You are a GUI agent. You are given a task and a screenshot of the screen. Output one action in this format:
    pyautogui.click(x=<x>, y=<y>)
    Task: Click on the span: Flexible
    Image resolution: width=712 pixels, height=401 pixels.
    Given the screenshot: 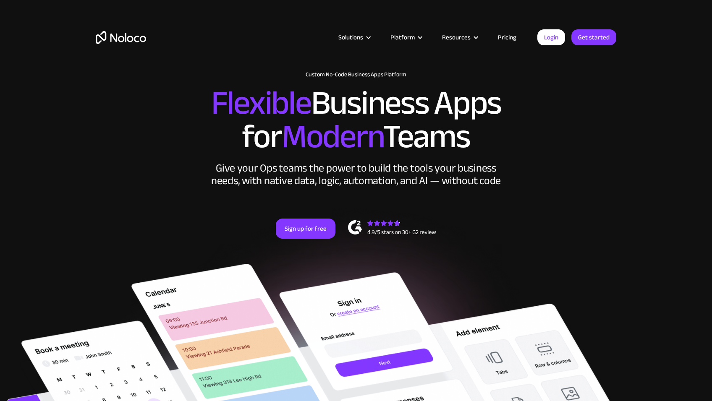 What is the action you would take?
    pyautogui.click(x=261, y=103)
    